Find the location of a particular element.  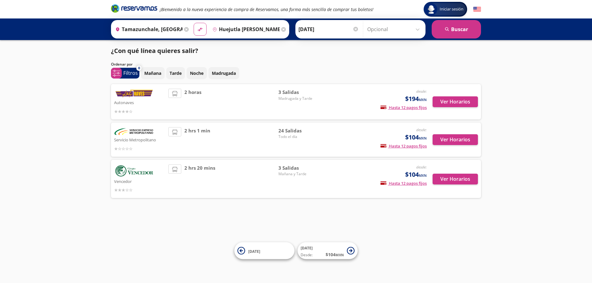

span: 2 hrs 20 mins is located at coordinates (200, 179).